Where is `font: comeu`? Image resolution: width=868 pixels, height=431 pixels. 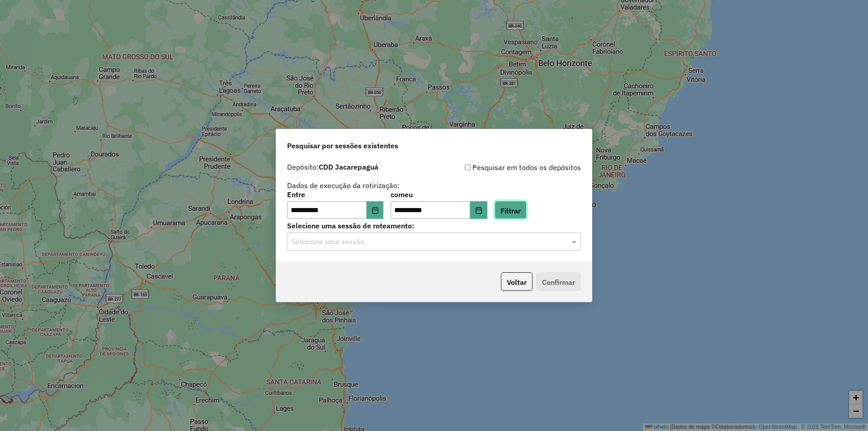
font: comeu is located at coordinates (401, 195).